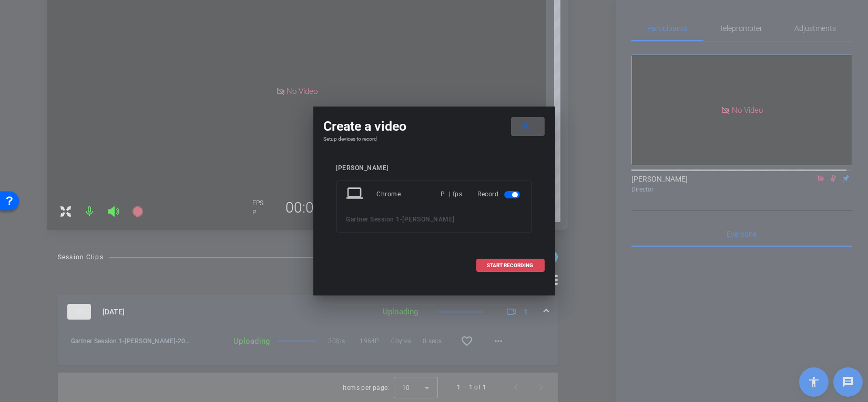 Image resolution: width=868 pixels, height=402 pixels. What do you see at coordinates (434, 126) in the screenshot?
I see `div: Create a video` at bounding box center [434, 126].